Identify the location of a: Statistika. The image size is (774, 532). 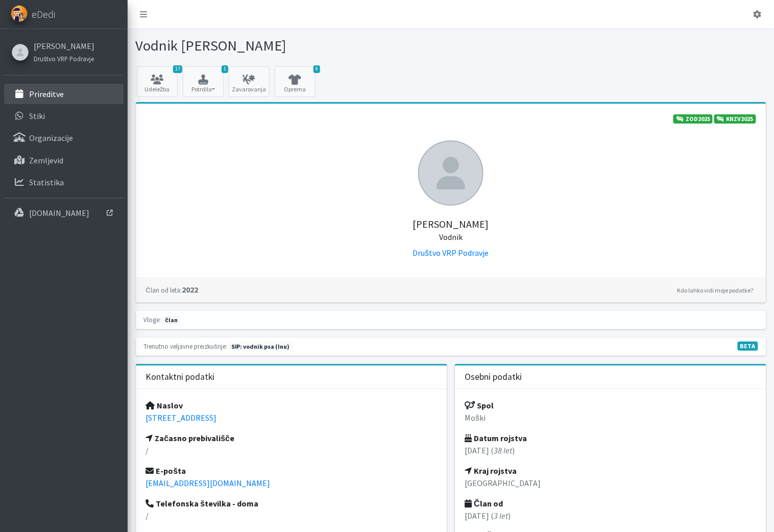
(64, 182).